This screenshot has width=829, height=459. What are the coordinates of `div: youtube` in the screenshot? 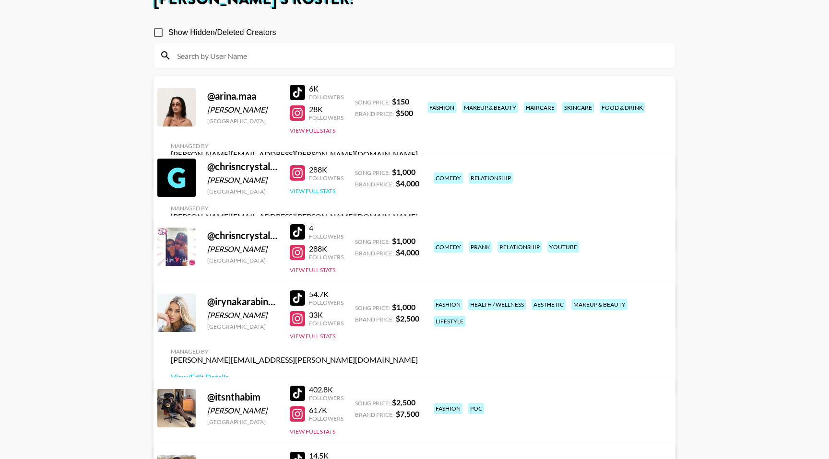 It's located at (563, 247).